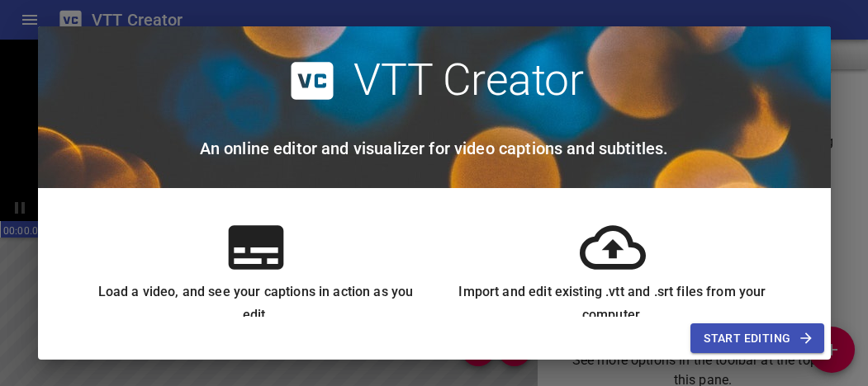 This screenshot has height=386, width=868. Describe the element at coordinates (613, 304) in the screenshot. I see `h6: Import and edit existing .vtt and .srt files from your computer.` at that location.